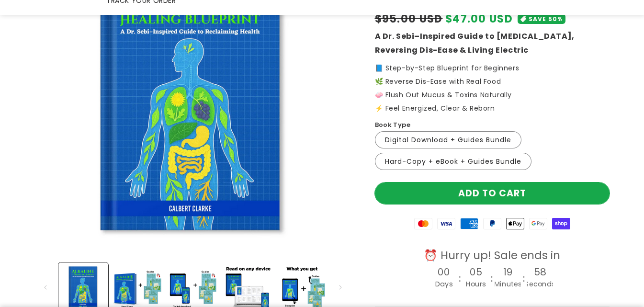 The image size is (644, 307). I want to click on div: Minutes, so click(508, 284).